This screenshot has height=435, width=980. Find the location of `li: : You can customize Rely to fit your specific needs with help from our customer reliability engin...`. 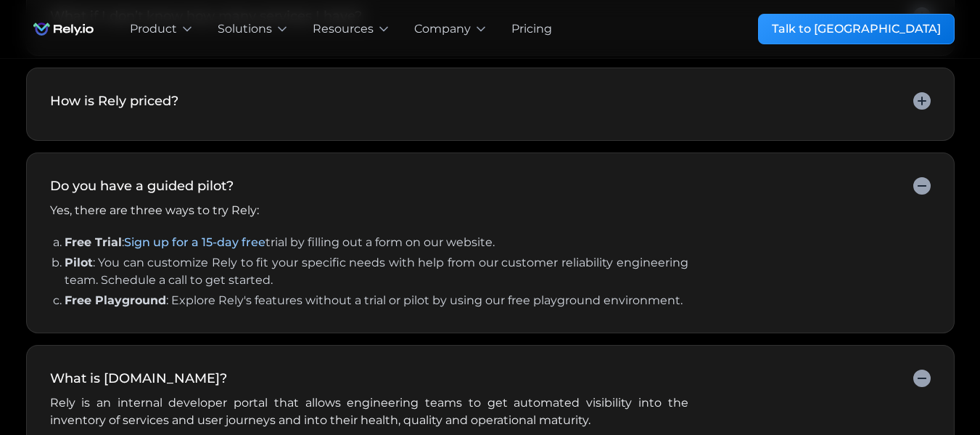

li: : You can customize Rely to fit your specific needs with help from our customer reliability engin... is located at coordinates (377, 272).